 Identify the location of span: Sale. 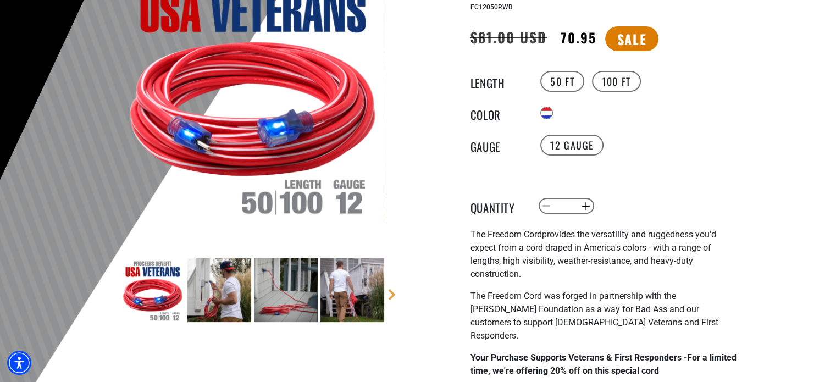
(632, 38).